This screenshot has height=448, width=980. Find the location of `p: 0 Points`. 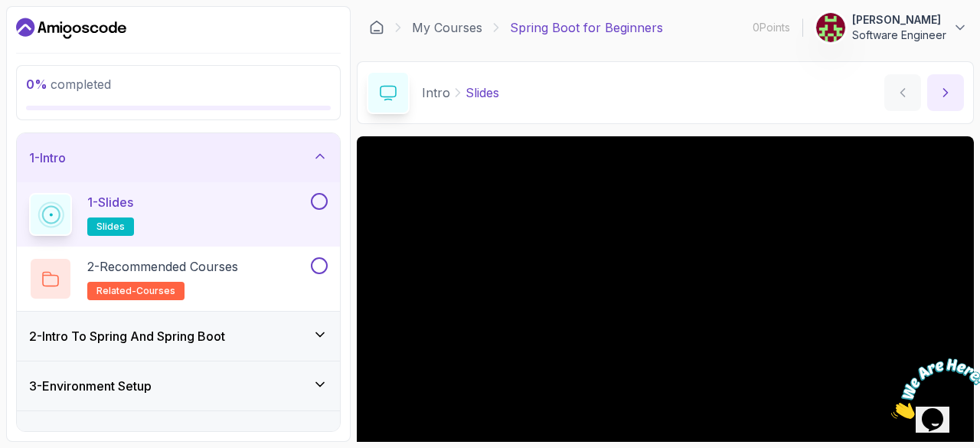

p: 0 Points is located at coordinates (771, 27).